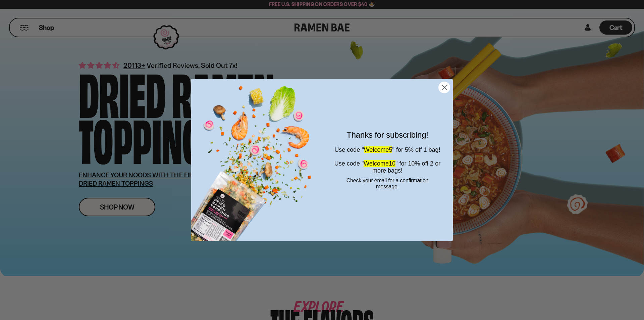  I want to click on span: Welcome5, so click(378, 150).